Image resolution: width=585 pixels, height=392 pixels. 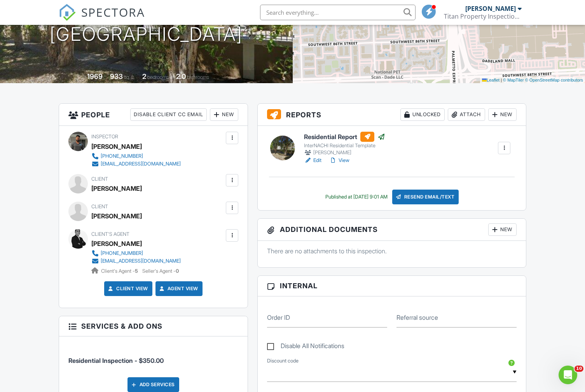 What do you see at coordinates (105, 137) in the screenshot?
I see `span: Inspector` at bounding box center [105, 137].